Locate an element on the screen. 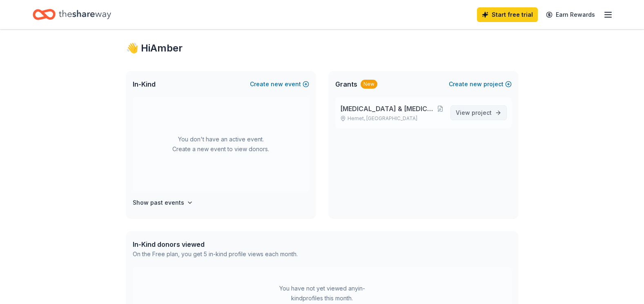  span: Grants is located at coordinates (346, 84).